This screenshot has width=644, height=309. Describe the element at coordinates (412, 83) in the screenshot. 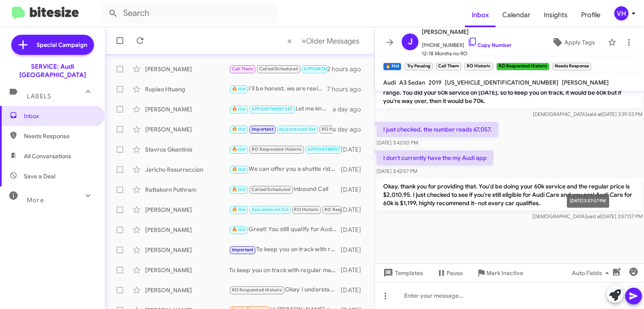

I see `span: A3 Sedan` at that location.